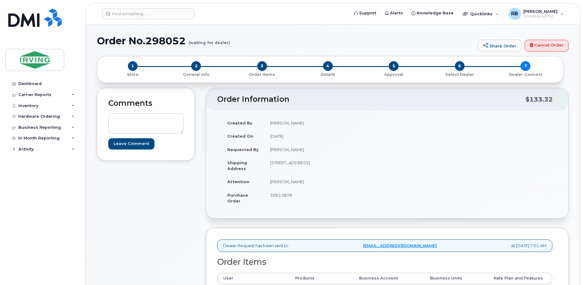  I want to click on input: Leave Comment, so click(131, 144).